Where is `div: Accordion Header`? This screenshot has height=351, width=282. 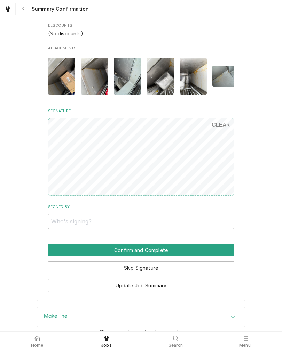 div: Accordion Header is located at coordinates (141, 317).